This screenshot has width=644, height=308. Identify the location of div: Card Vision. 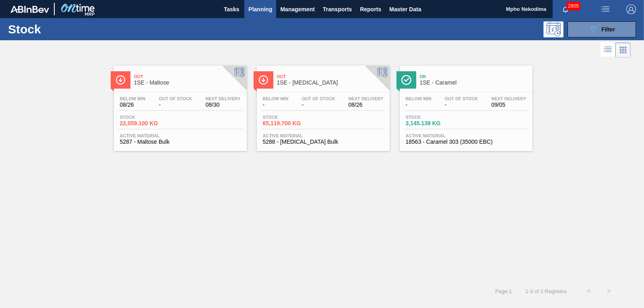
(623, 50).